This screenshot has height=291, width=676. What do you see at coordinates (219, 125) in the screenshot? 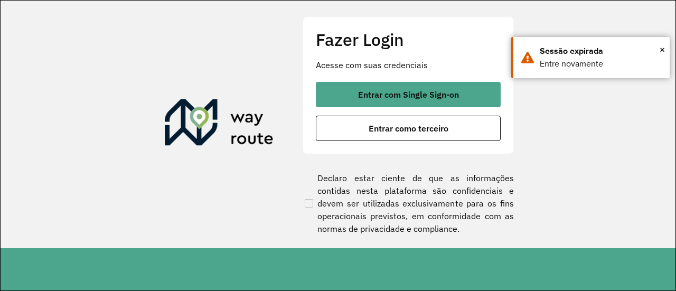
I see `img: Roteirizador AmbevTech` at bounding box center [219, 125].